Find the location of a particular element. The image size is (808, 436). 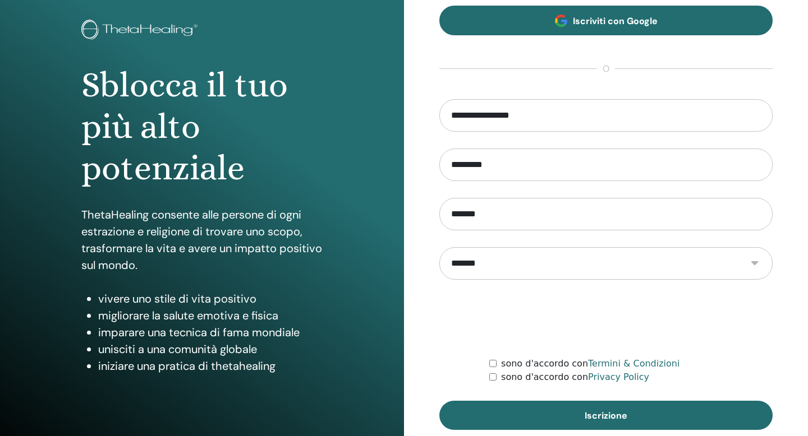

li: unisciti a una comunità globale is located at coordinates (210, 349).